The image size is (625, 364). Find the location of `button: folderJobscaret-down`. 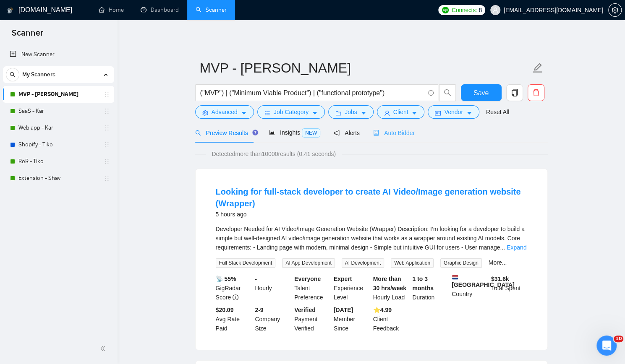

button: folderJobscaret-down is located at coordinates (351, 112).